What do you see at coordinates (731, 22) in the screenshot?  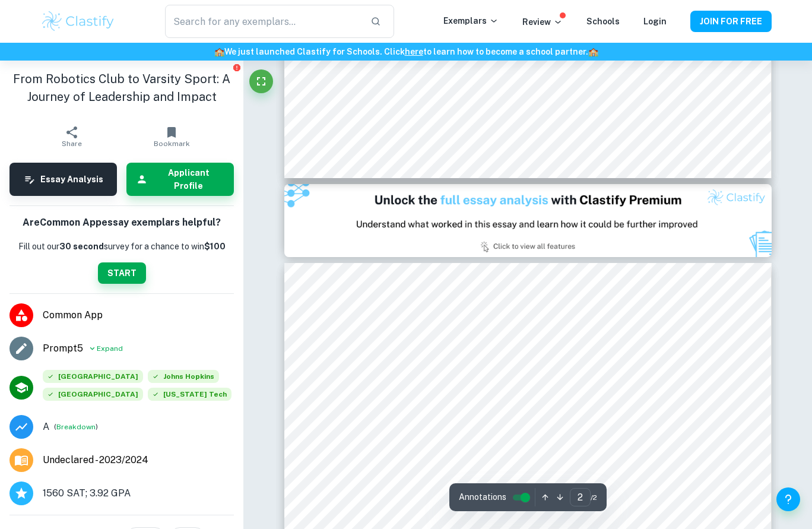 I see `button: JOIN FOR FREE` at bounding box center [731, 22].